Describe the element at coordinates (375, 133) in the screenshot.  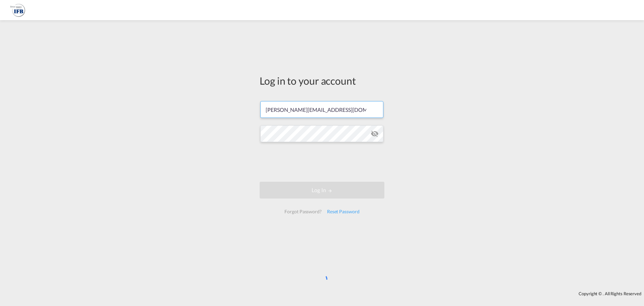
I see `md-icon: icon-eye-off` at that location.